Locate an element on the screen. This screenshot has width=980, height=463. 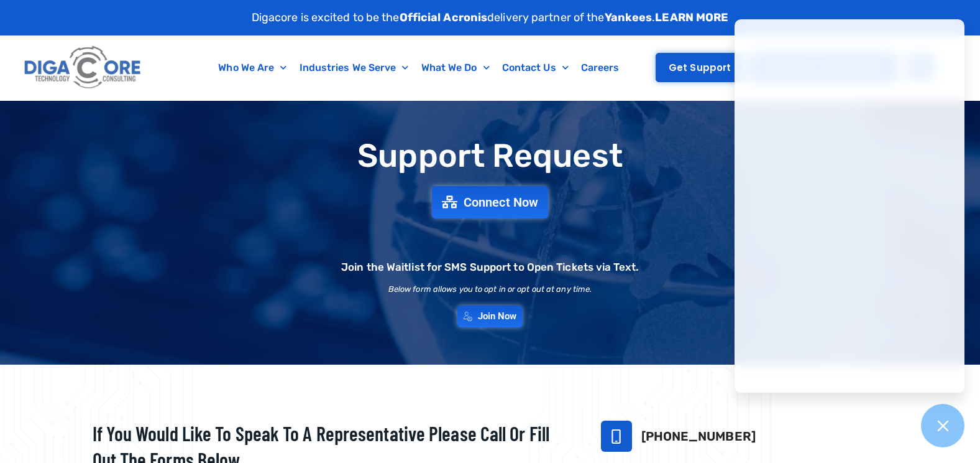
a: Join Now is located at coordinates (490, 316).